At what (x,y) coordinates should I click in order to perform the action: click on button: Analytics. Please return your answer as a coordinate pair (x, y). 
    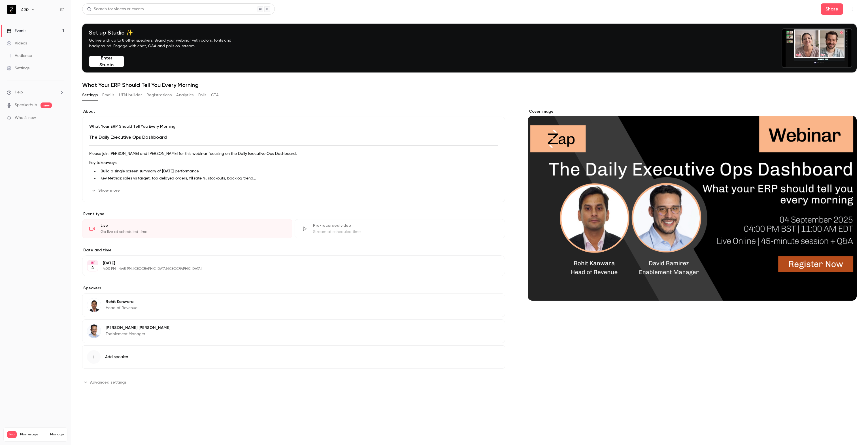
    Looking at the image, I should click on (185, 95).